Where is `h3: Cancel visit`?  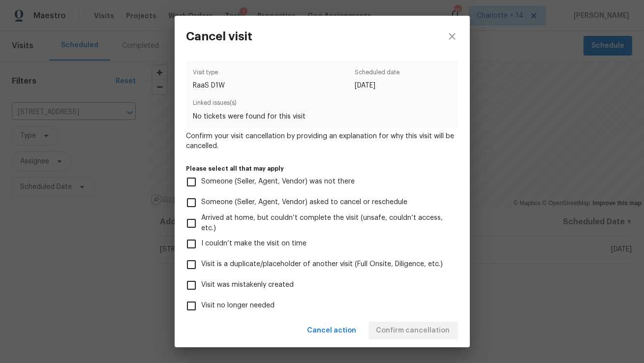 h3: Cancel visit is located at coordinates (219, 37).